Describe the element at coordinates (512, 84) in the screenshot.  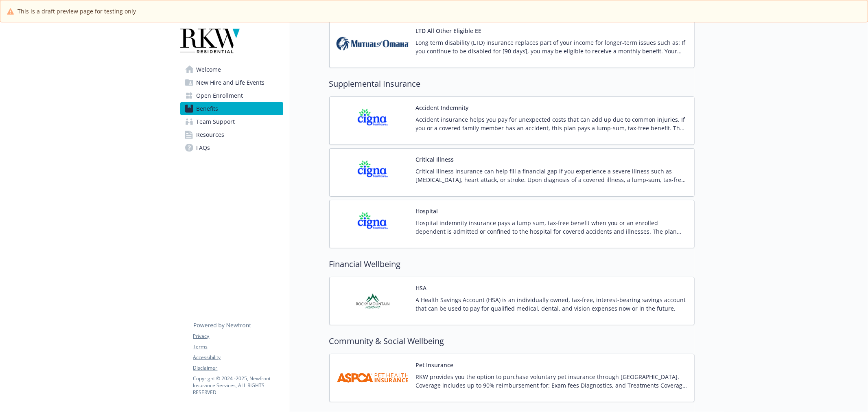
I see `h2: Supplemental Insurance` at that location.